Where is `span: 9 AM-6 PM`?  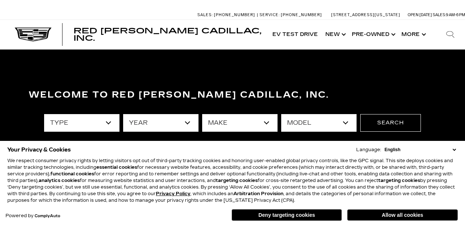
span: 9 AM-6 PM is located at coordinates (455, 15).